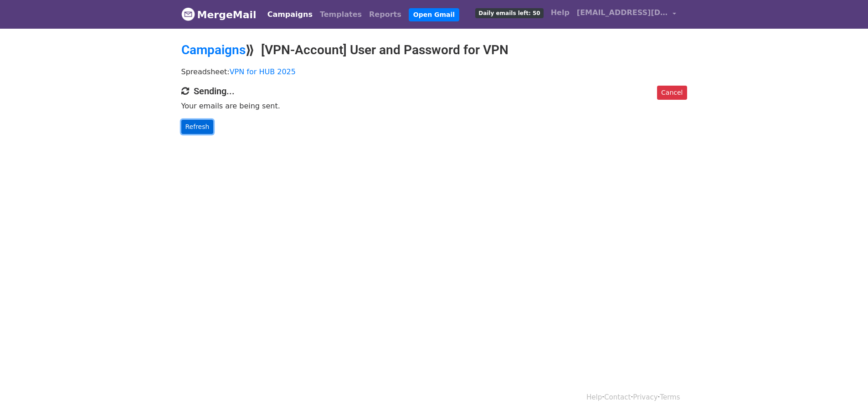 The width and height of the screenshot is (868, 415). I want to click on a: Privacy, so click(645, 397).